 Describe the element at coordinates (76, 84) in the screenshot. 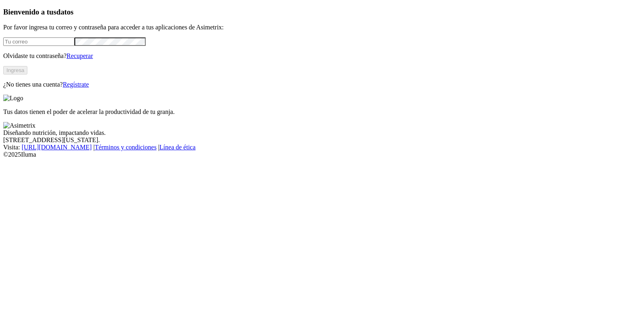

I see `a: Regístrate` at that location.